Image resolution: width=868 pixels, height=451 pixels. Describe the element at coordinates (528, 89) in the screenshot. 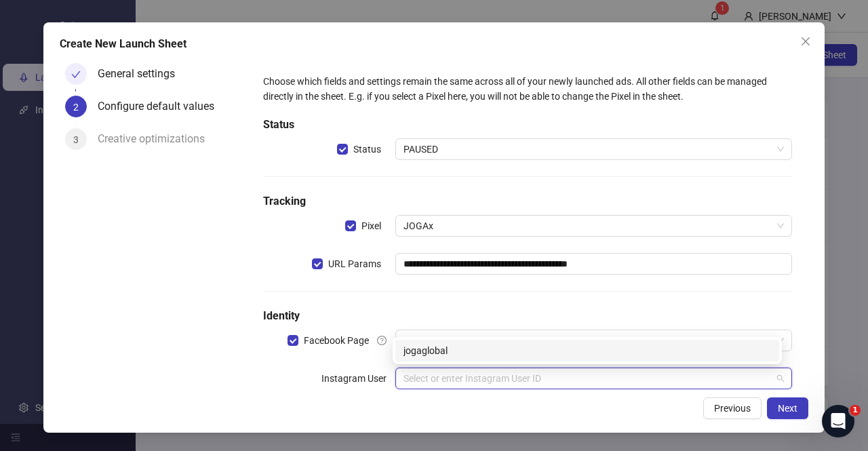

I see `div: Choose which fields and settings remain the same across all of your newly launched ads. All other...` at that location.